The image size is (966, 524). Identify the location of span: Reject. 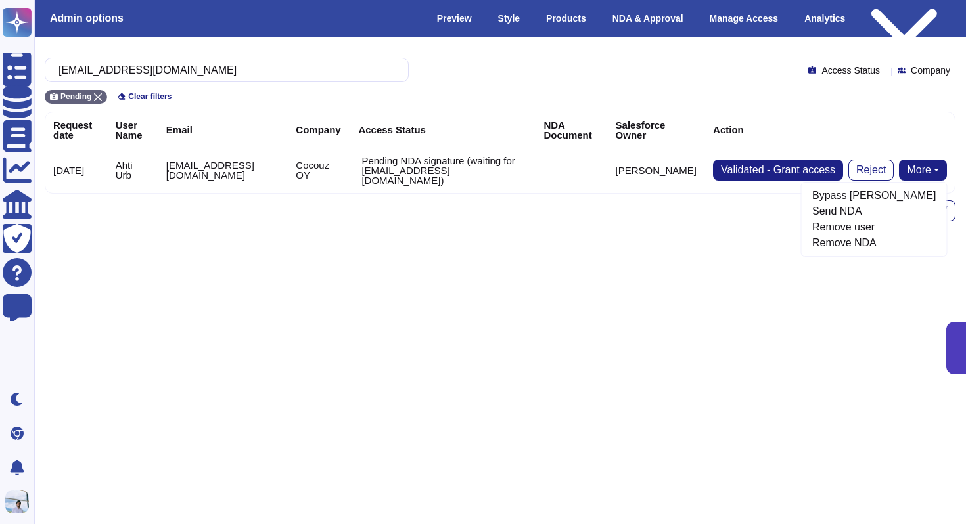
(871, 170).